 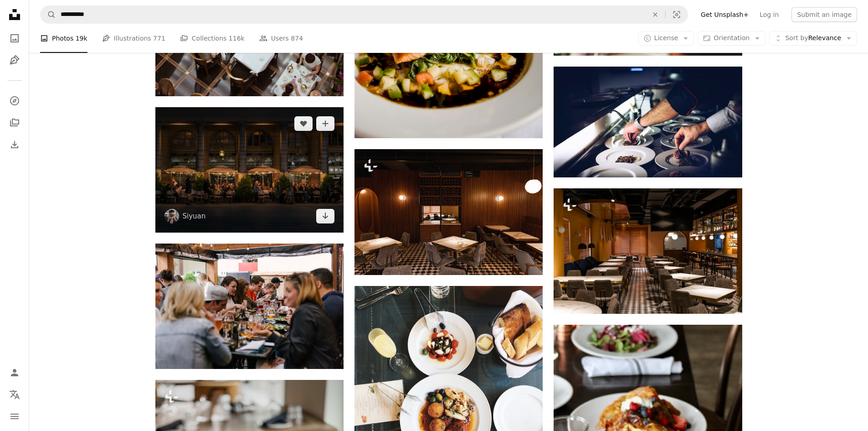 I want to click on button: Language, so click(x=14, y=395).